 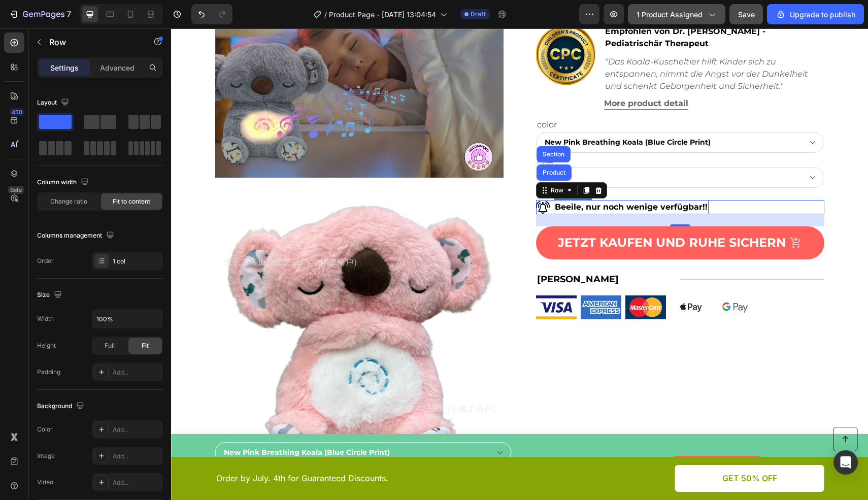 What do you see at coordinates (45, 261) in the screenshot?
I see `div: Order` at bounding box center [45, 261].